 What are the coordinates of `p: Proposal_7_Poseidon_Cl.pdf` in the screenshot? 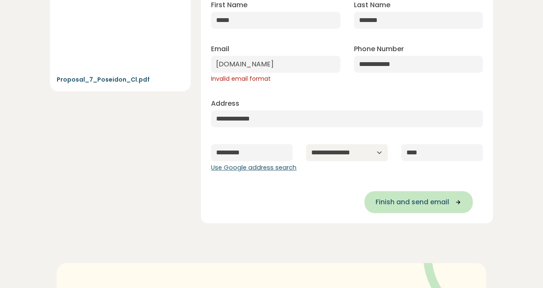 It's located at (120, 80).